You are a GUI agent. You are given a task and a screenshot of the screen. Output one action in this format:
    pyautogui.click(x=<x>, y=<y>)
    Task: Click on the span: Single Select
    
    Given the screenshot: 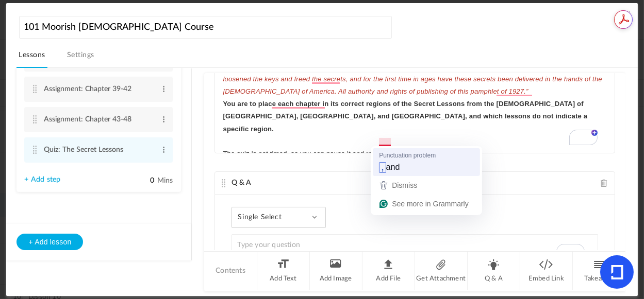 What is the action you would take?
    pyautogui.click(x=264, y=217)
    